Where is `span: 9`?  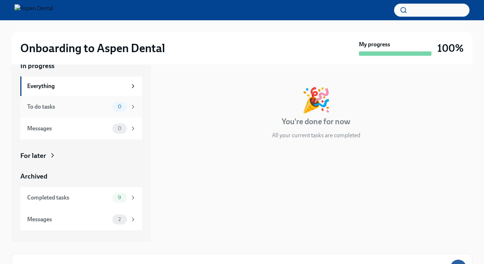
span: 9 is located at coordinates (119, 198).